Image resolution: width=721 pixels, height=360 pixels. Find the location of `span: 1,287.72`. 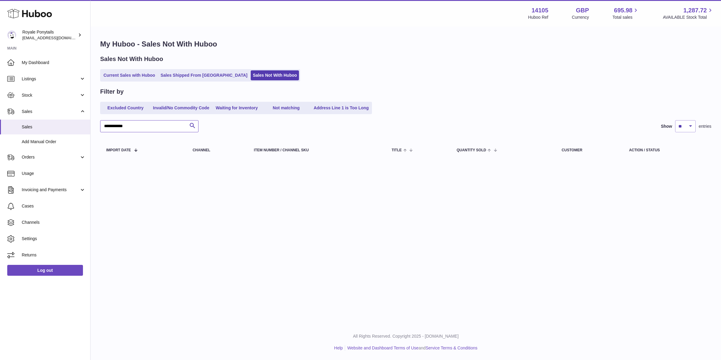

span: 1,287.72 is located at coordinates (695, 10).